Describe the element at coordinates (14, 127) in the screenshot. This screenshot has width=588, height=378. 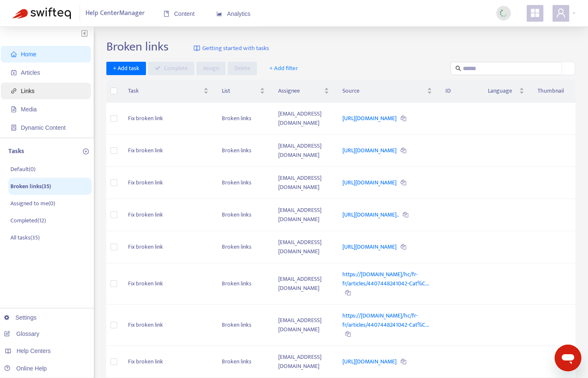
I see `span: container` at that location.